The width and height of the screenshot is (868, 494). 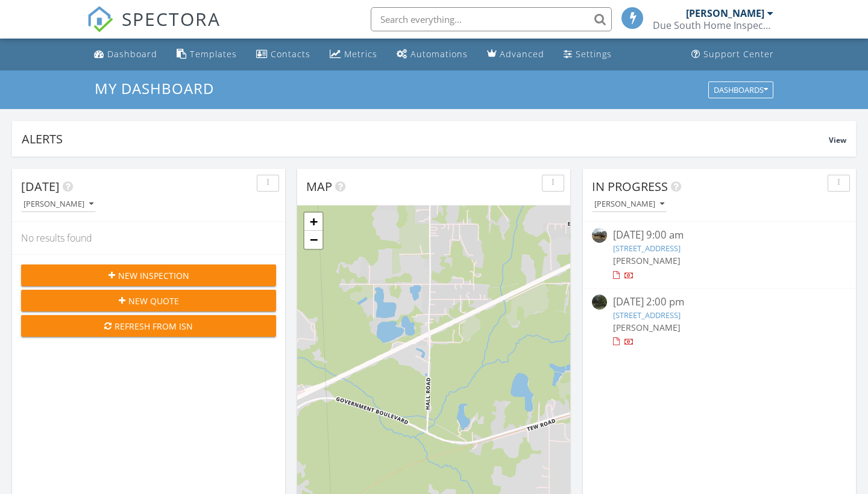 What do you see at coordinates (148, 301) in the screenshot?
I see `button: New Quote` at bounding box center [148, 301].